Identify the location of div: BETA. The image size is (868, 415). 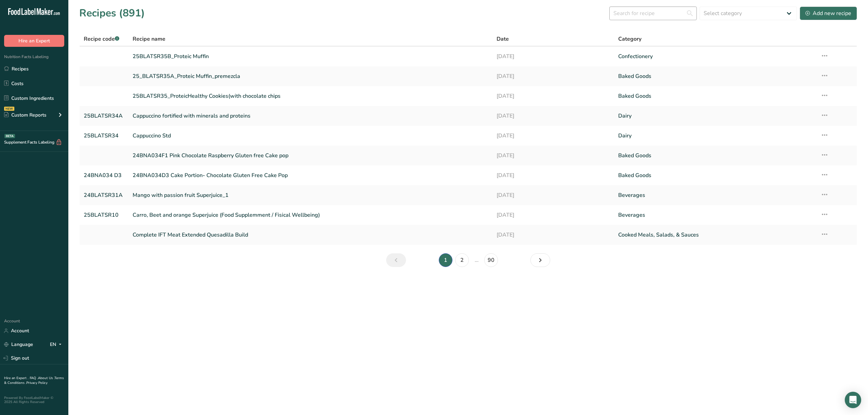
(10, 136).